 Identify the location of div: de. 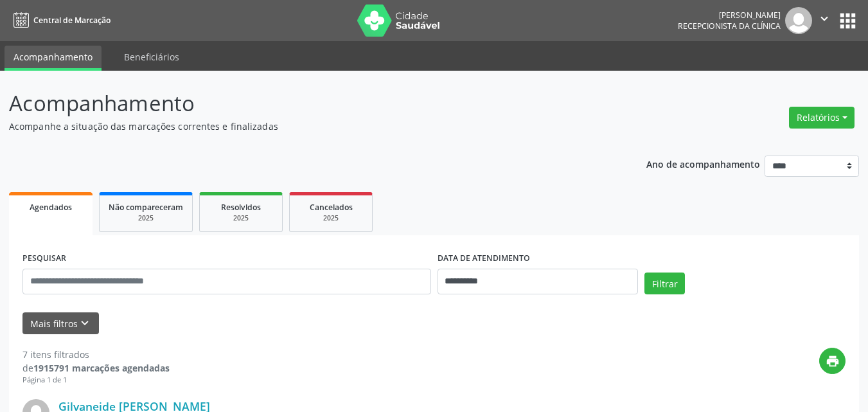
(96, 368).